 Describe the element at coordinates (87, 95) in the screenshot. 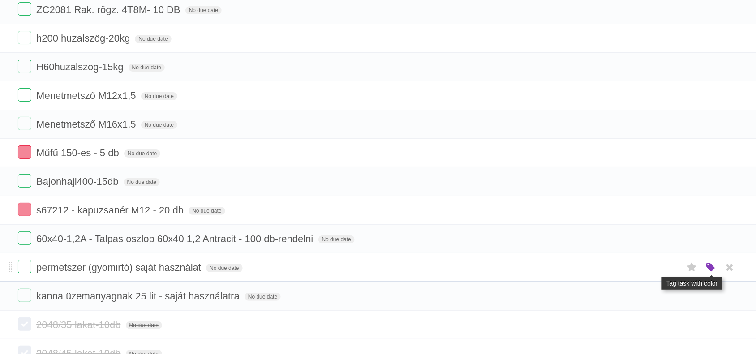

I see `span: Menetmetsző M12x1,5` at that location.